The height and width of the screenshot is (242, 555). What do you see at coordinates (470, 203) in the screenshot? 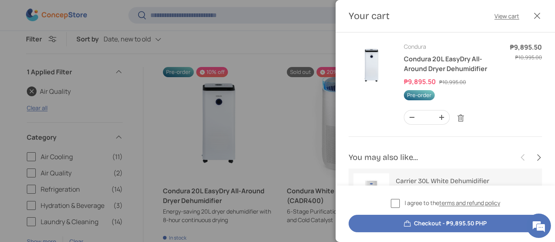
I see `a: terms and refund policy` at bounding box center [470, 203].